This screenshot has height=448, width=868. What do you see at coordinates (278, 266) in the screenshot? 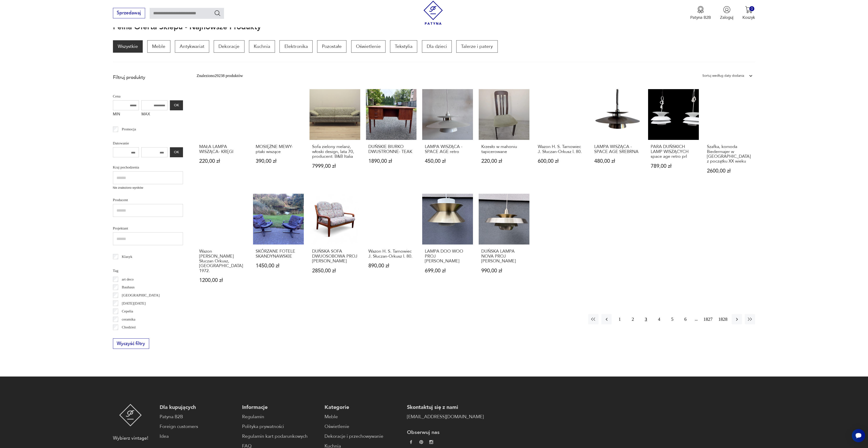
I see `p: 1450,00 zł` at bounding box center [278, 266].